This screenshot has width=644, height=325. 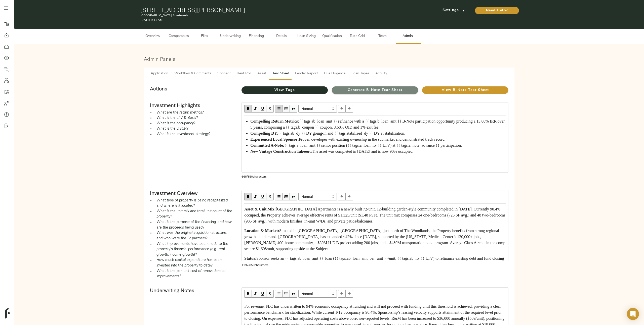 What do you see at coordinates (373, 145) in the screenshot?
I see `span: {{ tags.a_loan_amt }} senior position ({{ tags.a_loan_ltv }} LTV) at {{ tags.a_note_advance }} pa...` at bounding box center [373, 145].